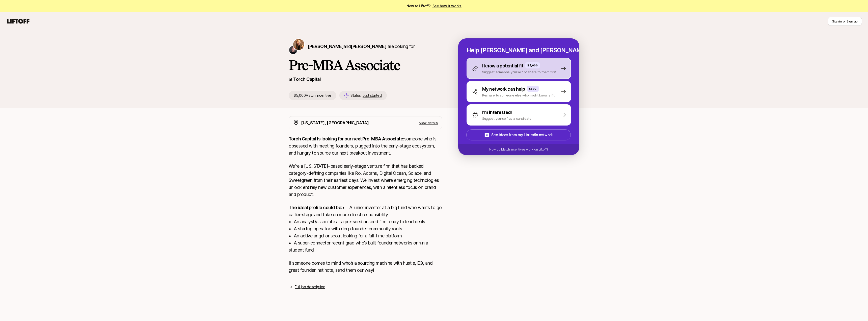  Describe the element at coordinates (519, 72) in the screenshot. I see `p: Suggest someone yourself or share to them first` at that location.